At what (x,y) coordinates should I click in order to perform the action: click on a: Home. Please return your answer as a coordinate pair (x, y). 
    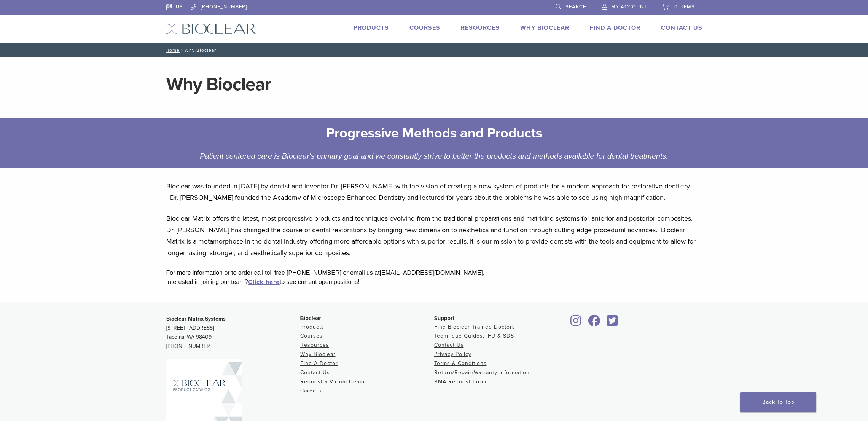
    Looking at the image, I should click on (171, 50).